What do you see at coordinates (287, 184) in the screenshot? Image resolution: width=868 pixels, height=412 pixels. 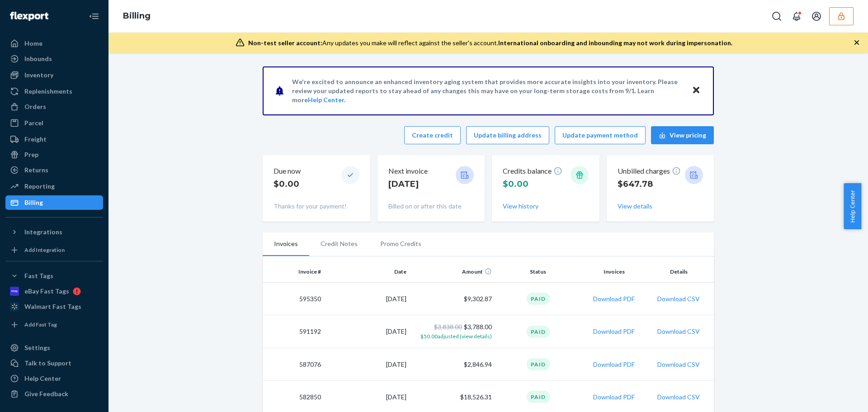 I see `p: $0.00` at bounding box center [287, 184].